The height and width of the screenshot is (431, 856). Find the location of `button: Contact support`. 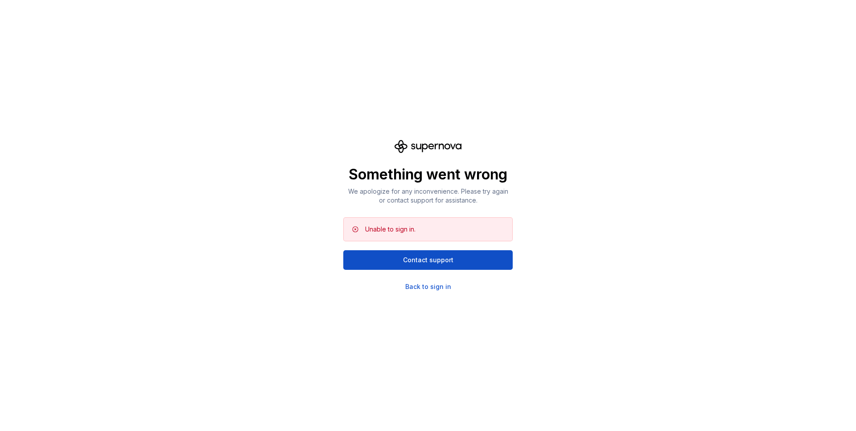

button: Contact support is located at coordinates (428, 260).